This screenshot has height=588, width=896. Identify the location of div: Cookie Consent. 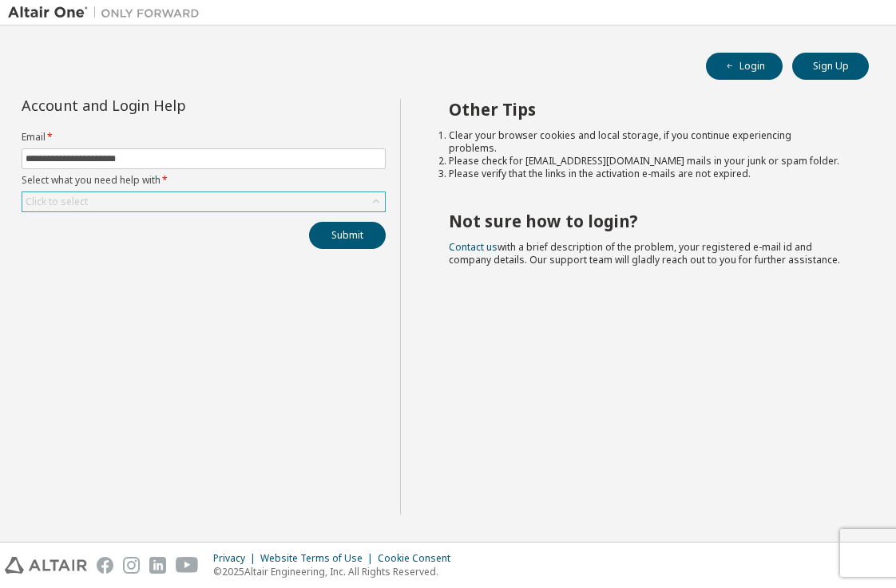
(418, 558).